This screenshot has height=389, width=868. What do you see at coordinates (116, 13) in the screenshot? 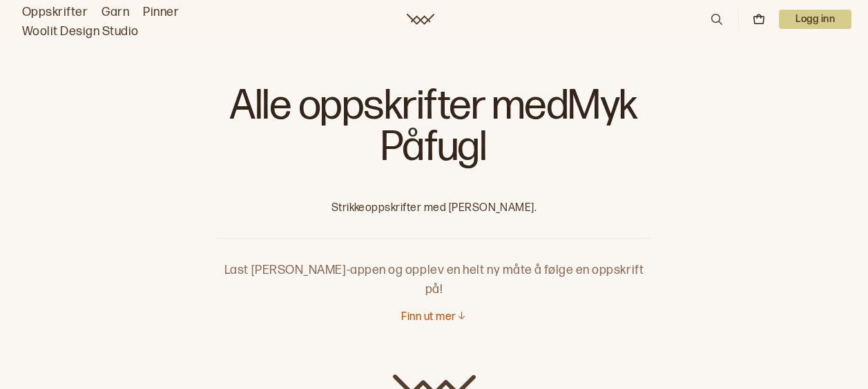
I see `a: Garn` at bounding box center [116, 13].